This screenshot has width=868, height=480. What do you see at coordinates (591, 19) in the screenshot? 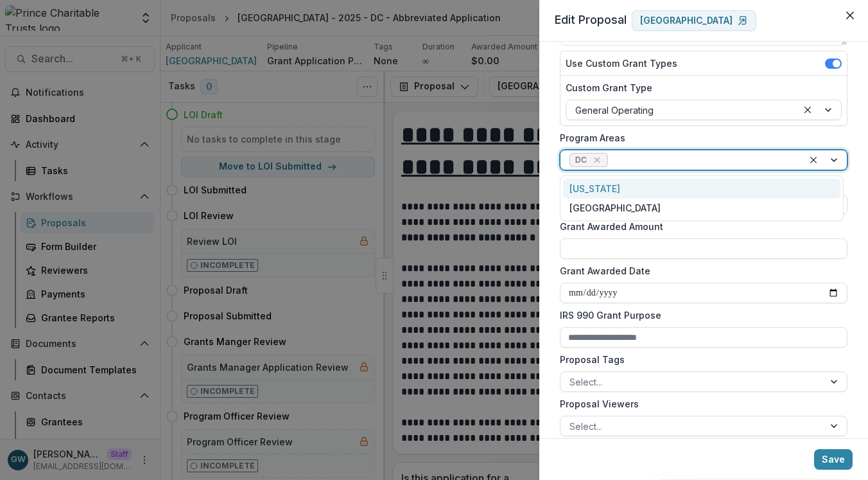
I see `span: Edit Proposal` at bounding box center [591, 19].